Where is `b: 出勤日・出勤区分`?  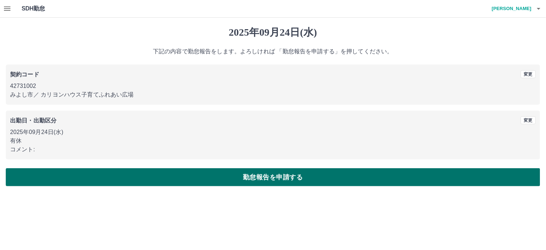
b: 出勤日・出勤区分 is located at coordinates (33, 120).